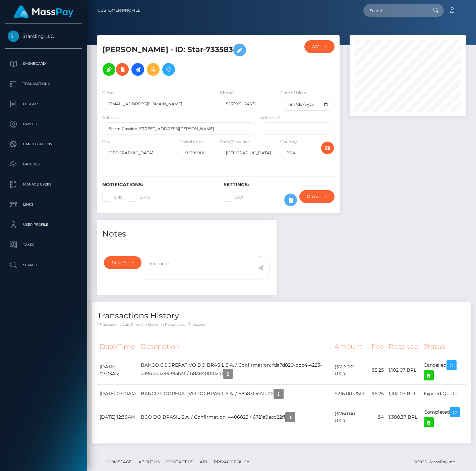  What do you see at coordinates (44, 36) in the screenshot?
I see `span: Starcling LLC` at bounding box center [44, 36].